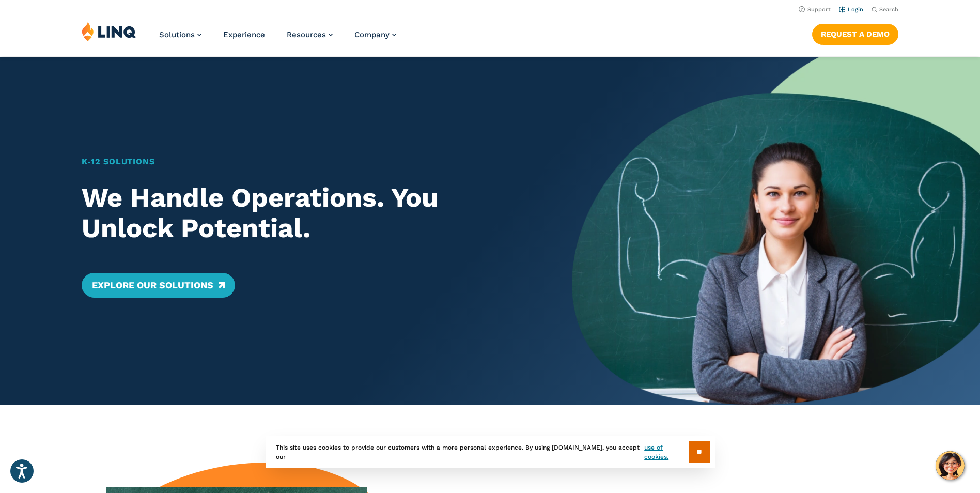  Describe the element at coordinates (306, 162) in the screenshot. I see `h1: K‑12 Solutions` at that location.